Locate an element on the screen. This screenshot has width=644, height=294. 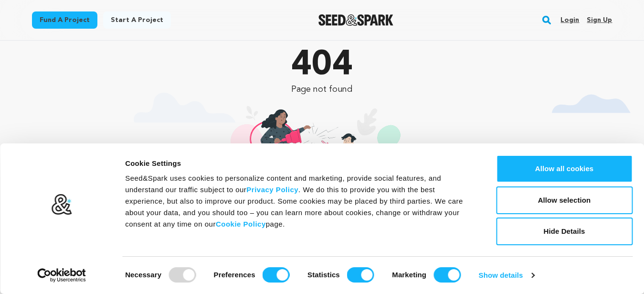
a: Start a project is located at coordinates (137, 20).